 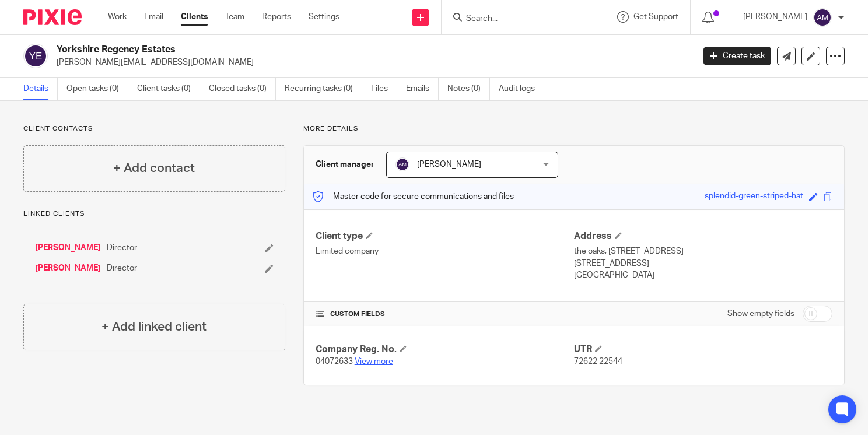 What do you see at coordinates (153, 17) in the screenshot?
I see `a: Email` at bounding box center [153, 17].